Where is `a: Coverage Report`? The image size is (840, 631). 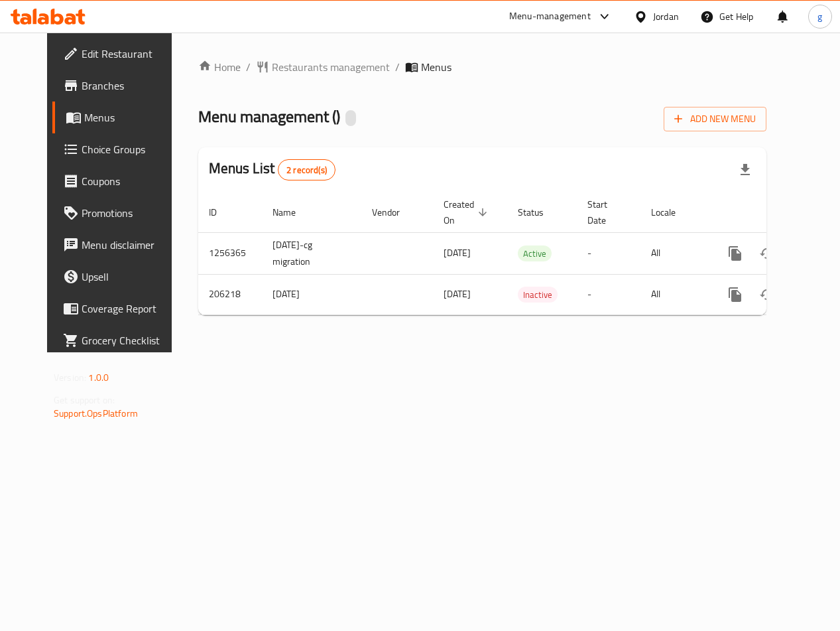 a: Coverage Report is located at coordinates (120, 308).